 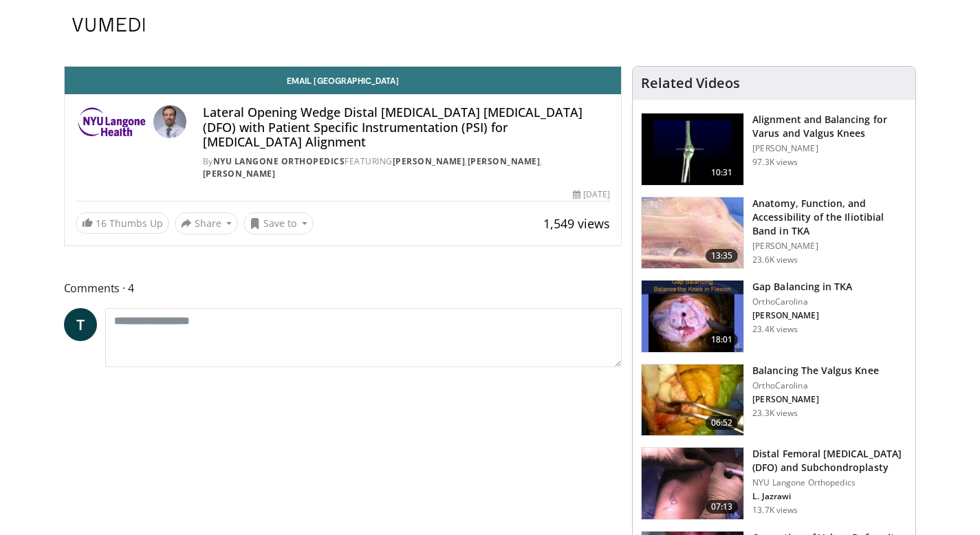 What do you see at coordinates (279, 161) in the screenshot?
I see `a: NYU Langone Orthopedics` at bounding box center [279, 161].